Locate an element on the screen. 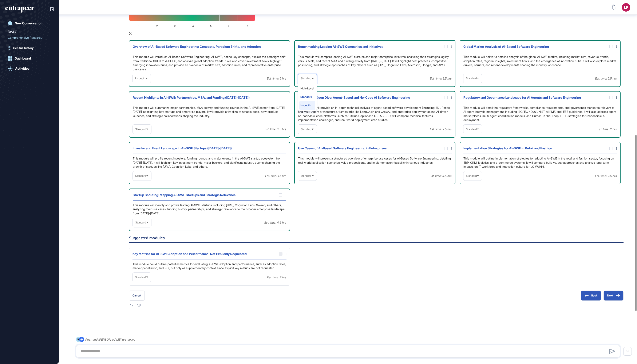  div: This module will present a structured overview of enterprise use cases for AI-Based Software Engi... is located at coordinates (374, 162).